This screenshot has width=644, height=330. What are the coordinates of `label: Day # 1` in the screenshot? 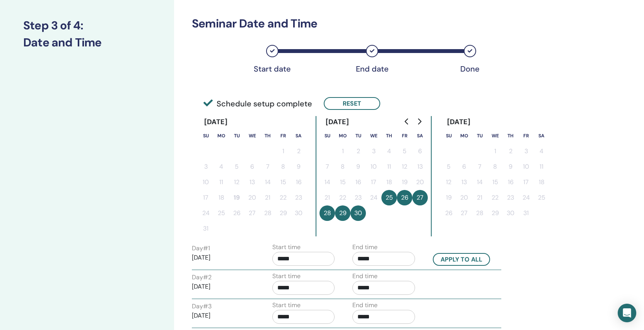 It's located at (201, 249).